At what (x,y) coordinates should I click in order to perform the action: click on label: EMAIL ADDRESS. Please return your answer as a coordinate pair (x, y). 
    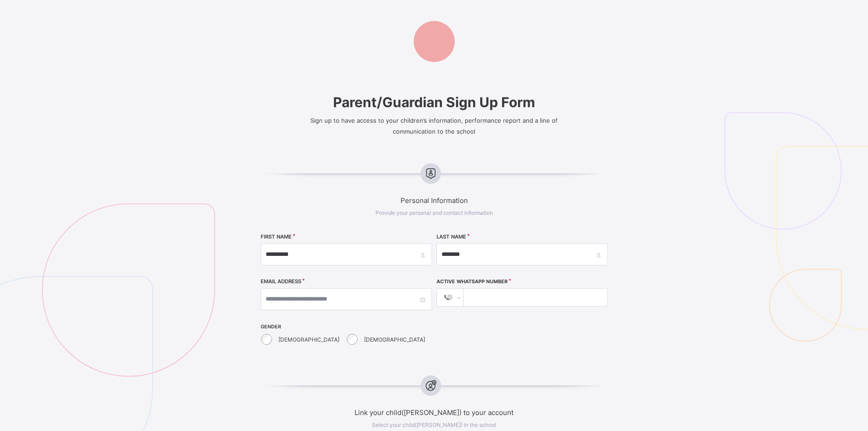
    Looking at the image, I should click on (281, 281).